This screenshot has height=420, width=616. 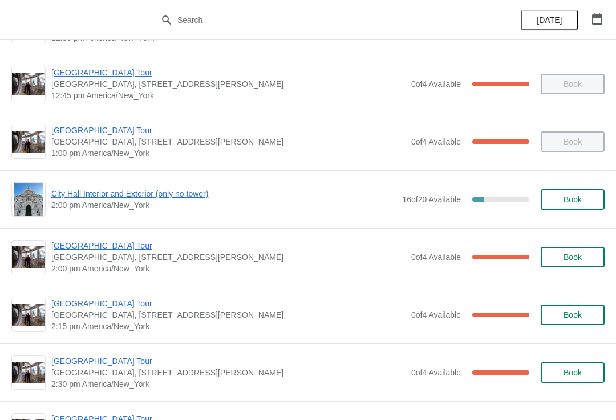 What do you see at coordinates (320, 20) in the screenshot?
I see `input: Search` at bounding box center [320, 20].